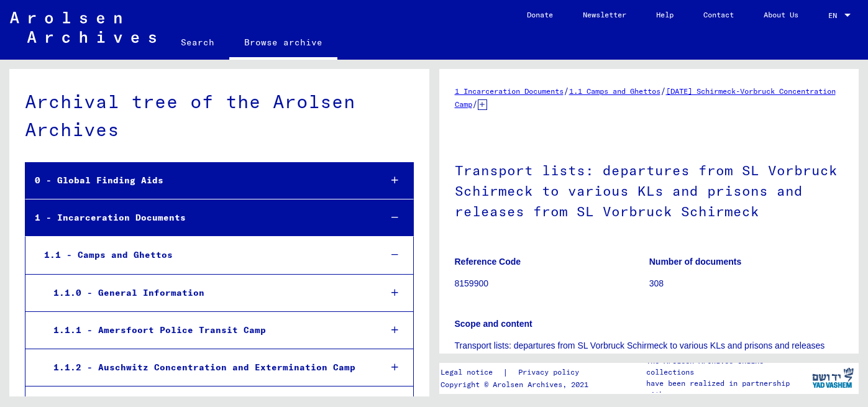  Describe the element at coordinates (649, 352) in the screenshot. I see `p: Transport lists: departures from SL Vorbruck Schirmeck to various KLs and prisons and releases fr...` at that location.